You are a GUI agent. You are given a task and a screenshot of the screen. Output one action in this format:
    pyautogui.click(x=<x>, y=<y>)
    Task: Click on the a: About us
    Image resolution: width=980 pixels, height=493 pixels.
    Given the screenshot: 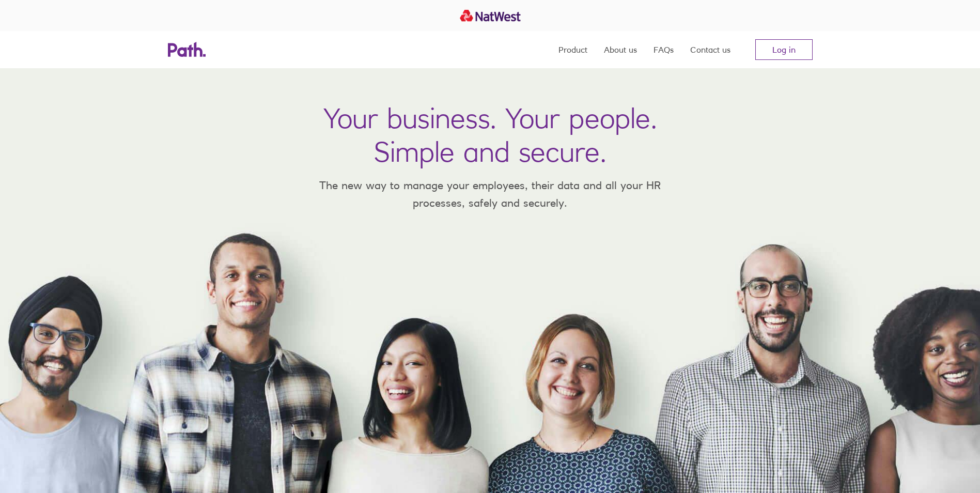 What is the action you would take?
    pyautogui.click(x=620, y=49)
    